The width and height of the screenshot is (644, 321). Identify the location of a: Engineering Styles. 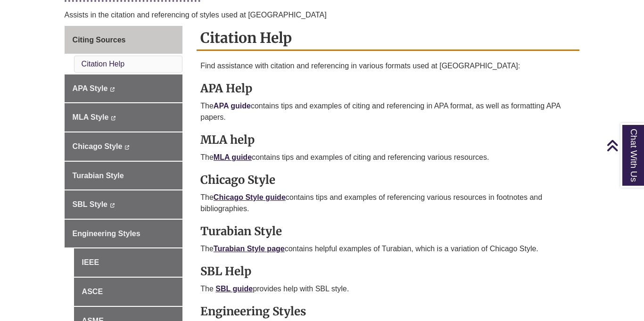
(123, 234).